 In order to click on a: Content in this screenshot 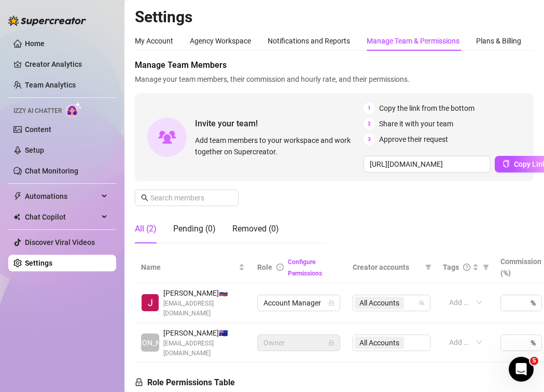, I will do `click(38, 129)`.